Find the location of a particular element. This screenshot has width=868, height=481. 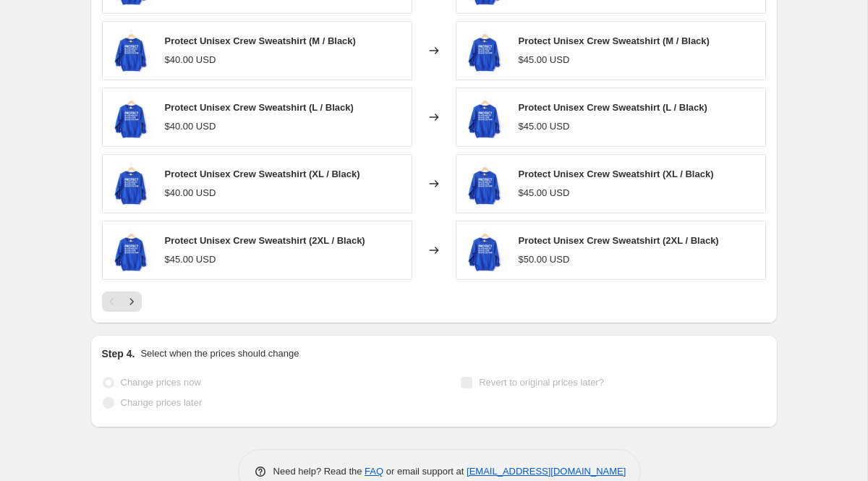

a: FAQ is located at coordinates (374, 472).